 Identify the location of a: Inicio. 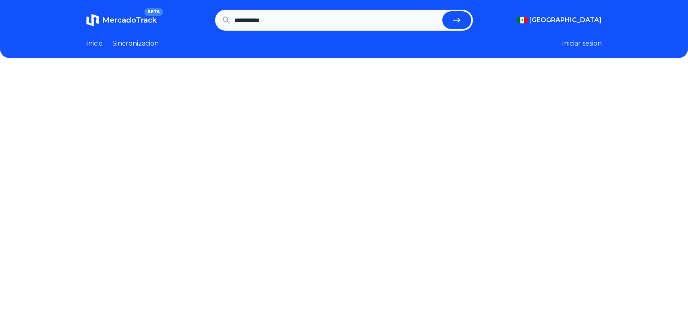
(94, 44).